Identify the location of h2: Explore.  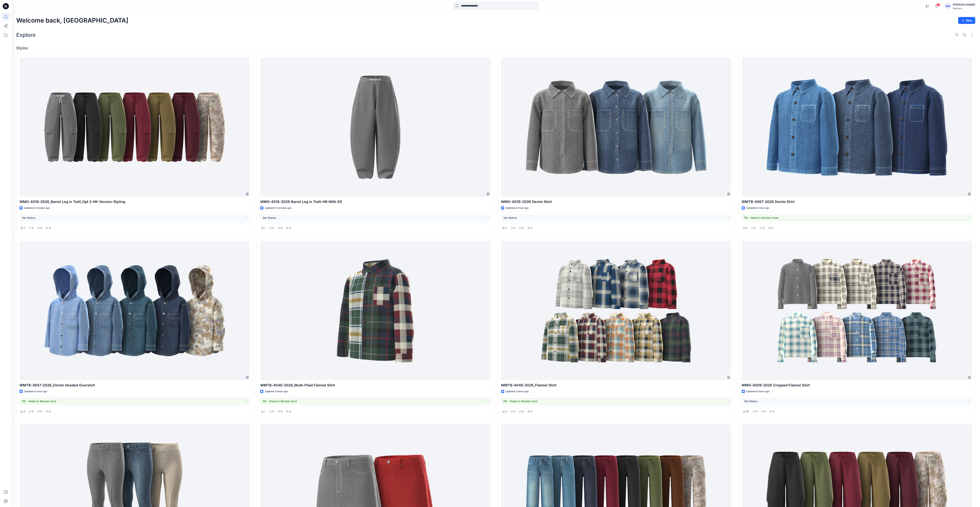
(26, 35).